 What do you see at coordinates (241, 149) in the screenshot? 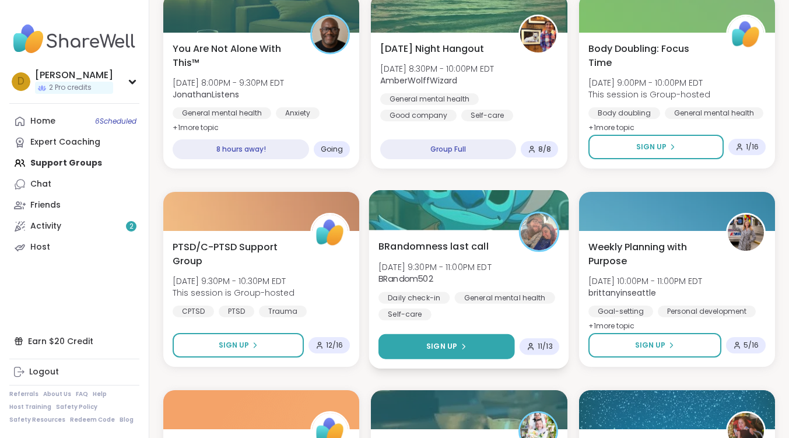
I see `div: 8 hours away!` at bounding box center [241, 149].